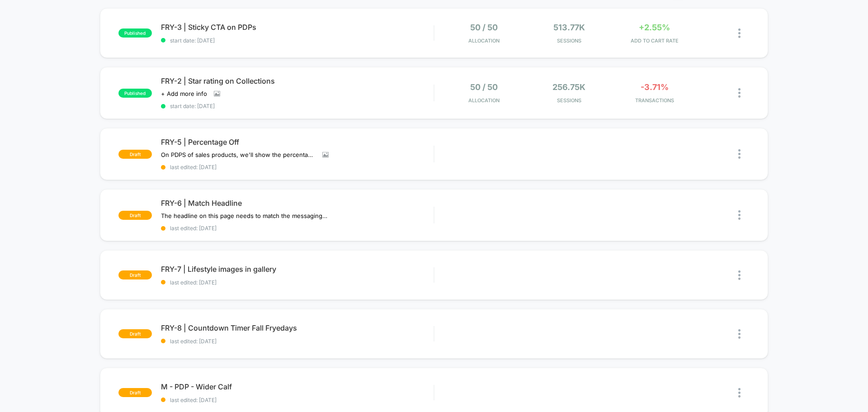 The height and width of the screenshot is (412, 868). What do you see at coordinates (297, 328) in the screenshot?
I see `span: FRY-8 | Countdown Timer Fall Fryedays` at bounding box center [297, 328].